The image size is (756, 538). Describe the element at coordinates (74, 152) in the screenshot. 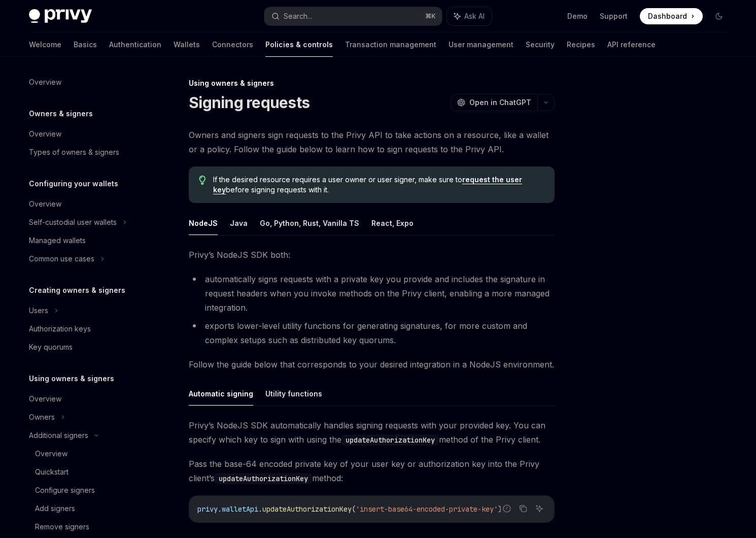

I see `div: Types of owners & signers` at that location.